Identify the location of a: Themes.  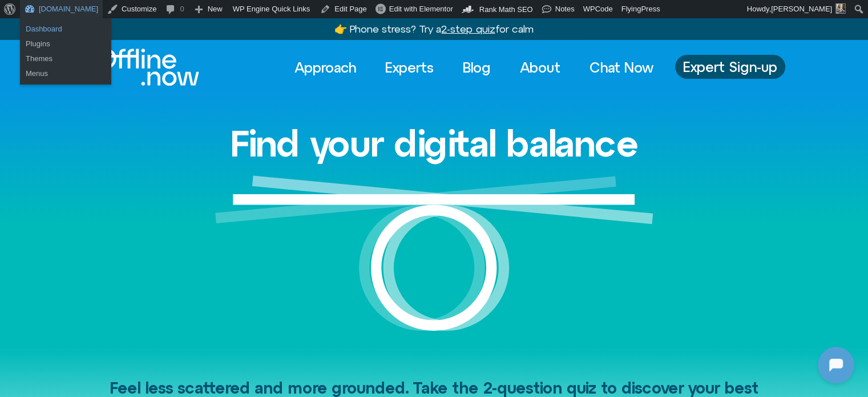
(65, 59).